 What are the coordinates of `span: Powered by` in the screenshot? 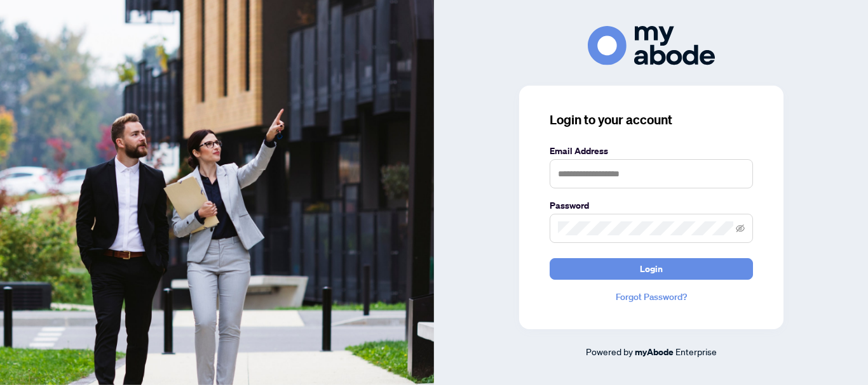 It's located at (610, 351).